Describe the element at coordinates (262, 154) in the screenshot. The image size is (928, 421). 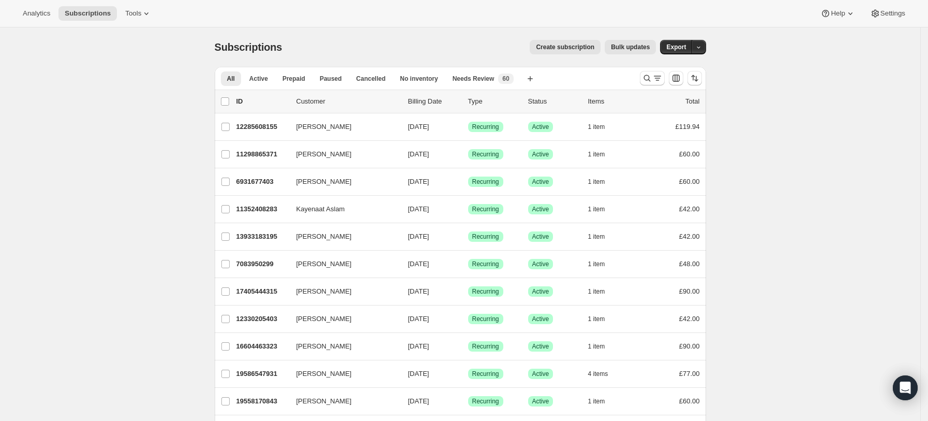
I see `p: 11298865371` at that location.